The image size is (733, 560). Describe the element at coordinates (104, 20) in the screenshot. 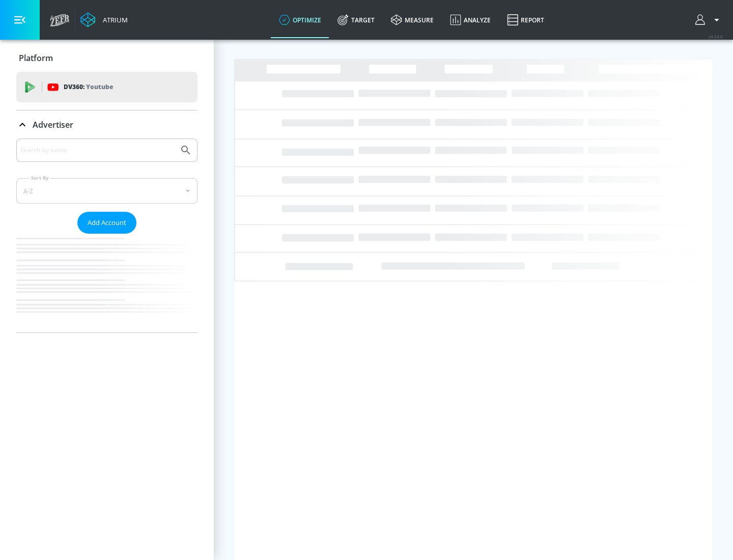

I see `a: Atrium` at that location.